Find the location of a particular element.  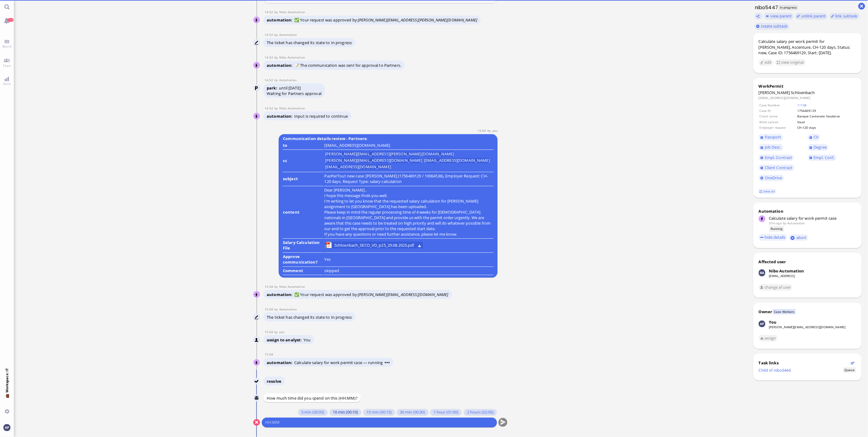

a: OneDrive is located at coordinates (771, 178).